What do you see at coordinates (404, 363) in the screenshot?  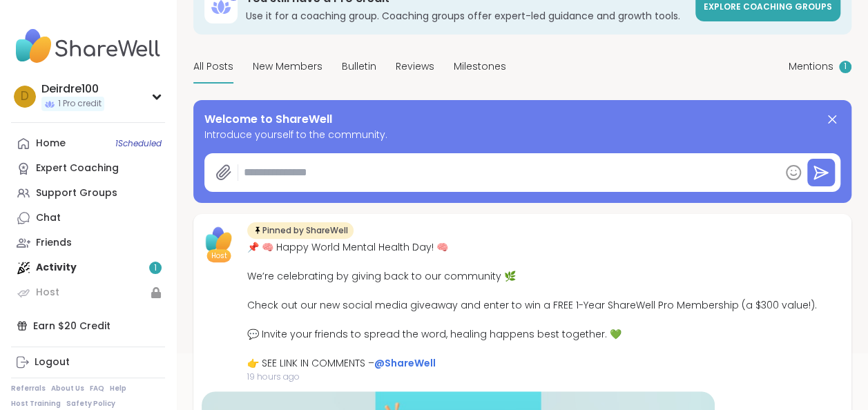 I see `a: @ShareWell` at bounding box center [404, 363].